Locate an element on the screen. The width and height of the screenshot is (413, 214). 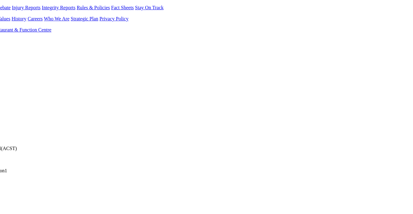
a: History is located at coordinates (19, 19).